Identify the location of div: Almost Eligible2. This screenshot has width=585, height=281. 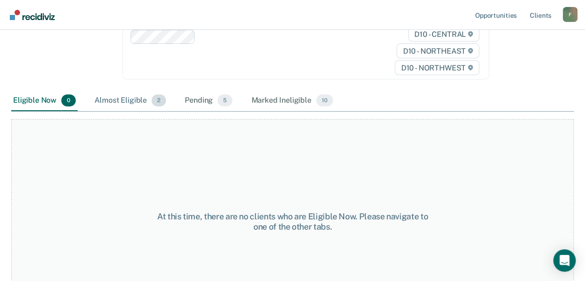
(130, 101).